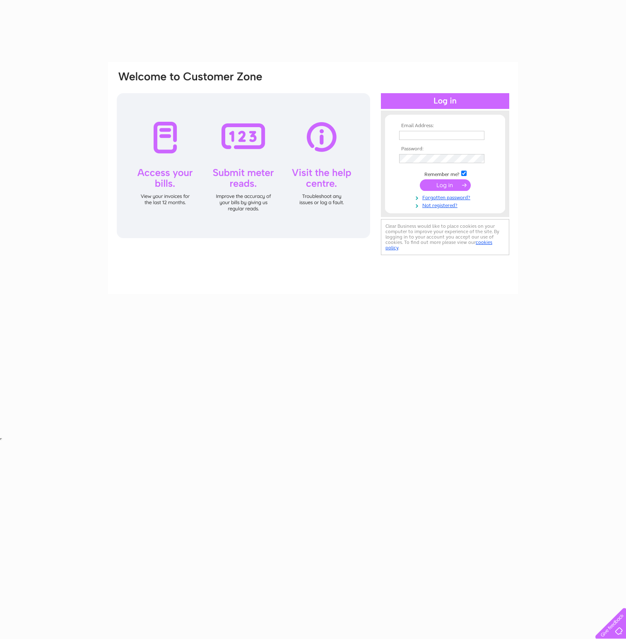 The image size is (626, 639). I want to click on th: Email Address:, so click(445, 126).